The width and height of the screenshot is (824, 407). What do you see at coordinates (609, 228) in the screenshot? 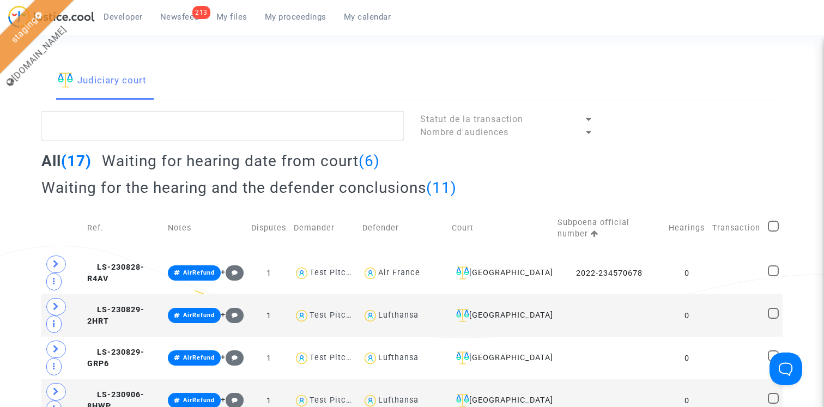
I see `td: Subpoena official number` at bounding box center [609, 228].